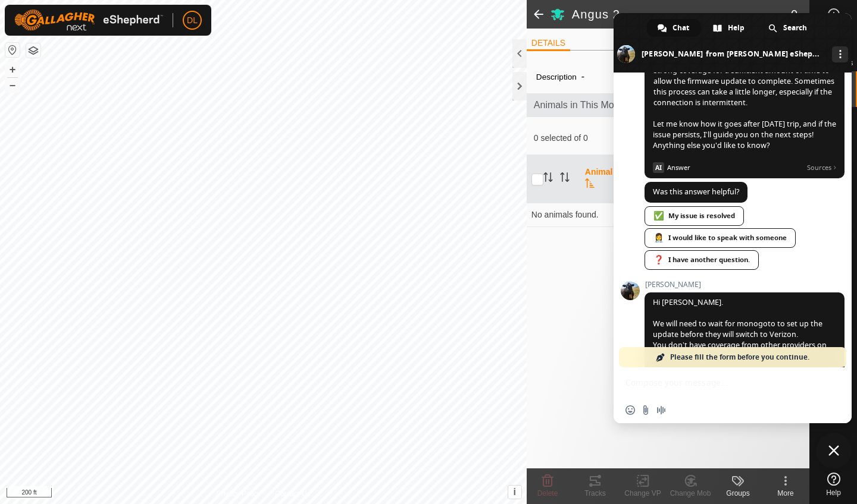 The image size is (857, 504). I want to click on div: More channels, so click(839, 54).